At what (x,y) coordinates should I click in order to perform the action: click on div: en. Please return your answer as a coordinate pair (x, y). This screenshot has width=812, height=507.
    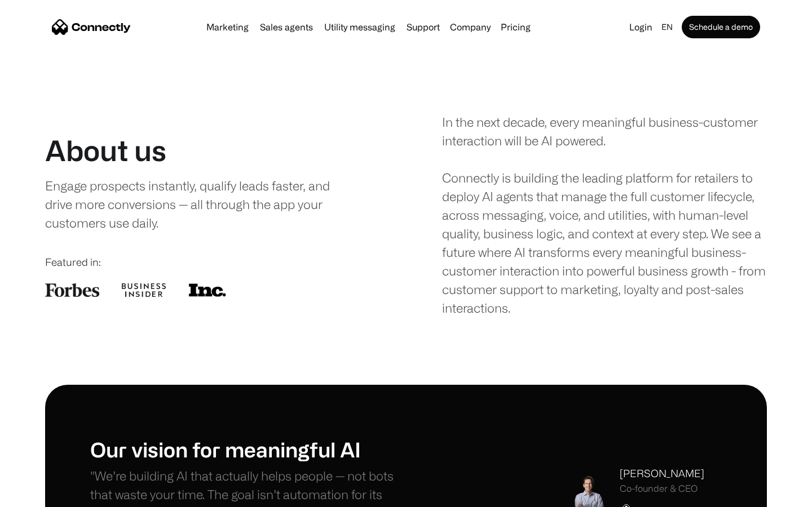
    Looking at the image, I should click on (667, 27).